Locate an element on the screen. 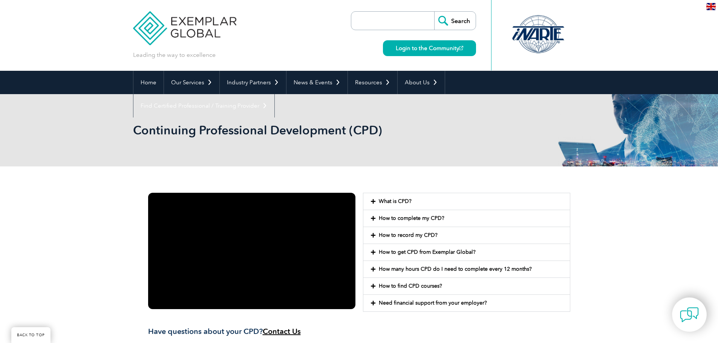  span: Contact Us is located at coordinates (282, 332).